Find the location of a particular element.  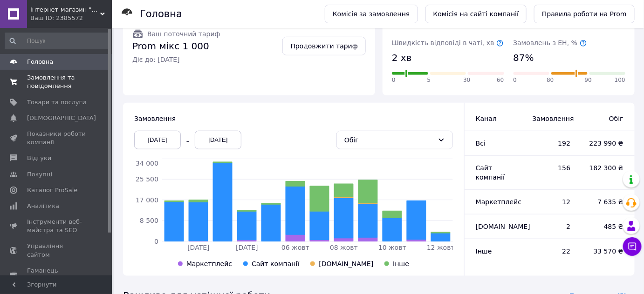

input: Пошук is located at coordinates (58, 41).